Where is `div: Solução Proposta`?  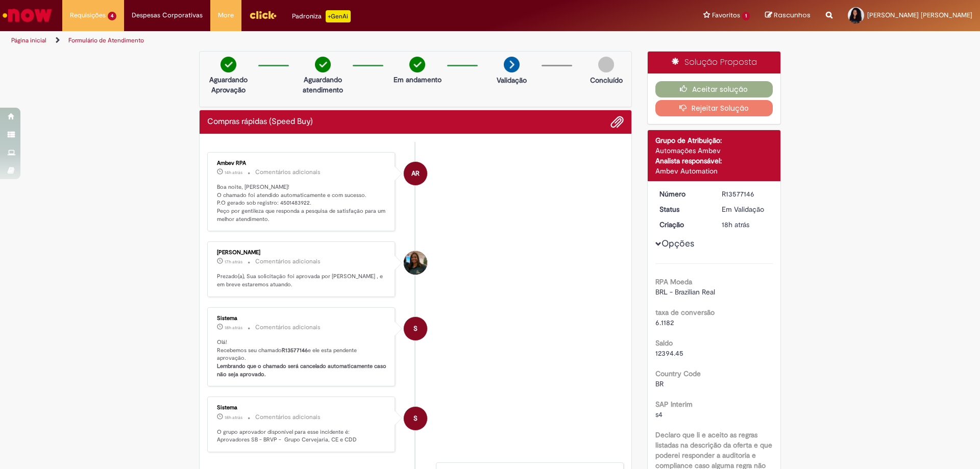
div: Solução Proposta is located at coordinates (714, 62).